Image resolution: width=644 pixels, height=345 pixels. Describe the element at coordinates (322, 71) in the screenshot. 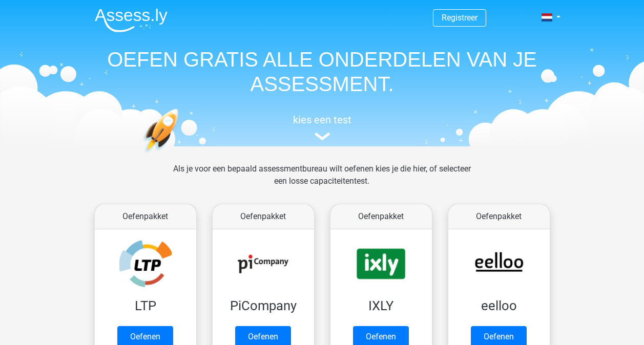

I see `h1: OEFEN GRATIS ALLE ONDERDELEN VAN JE ASSESSMENT.` at that location.